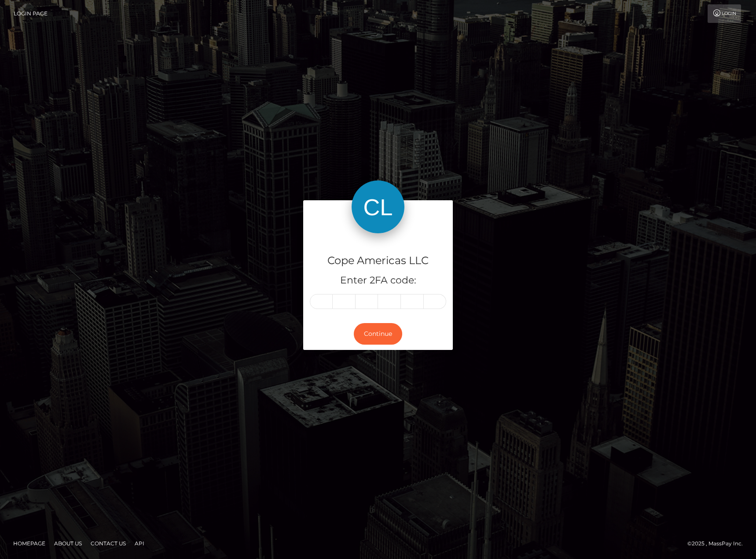 This screenshot has height=559, width=756. I want to click on a: API, so click(139, 543).